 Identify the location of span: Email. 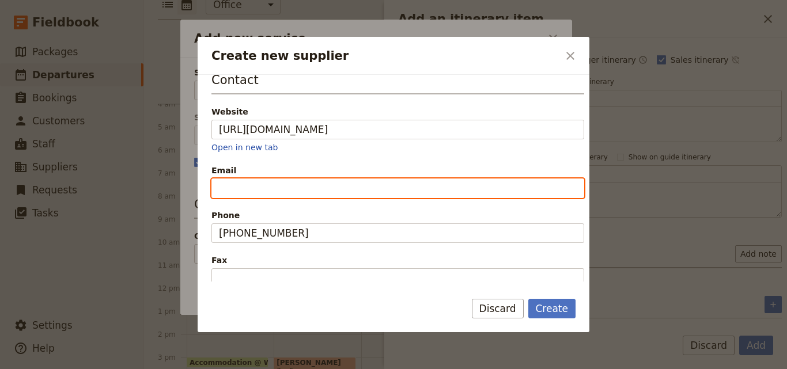
(398, 171).